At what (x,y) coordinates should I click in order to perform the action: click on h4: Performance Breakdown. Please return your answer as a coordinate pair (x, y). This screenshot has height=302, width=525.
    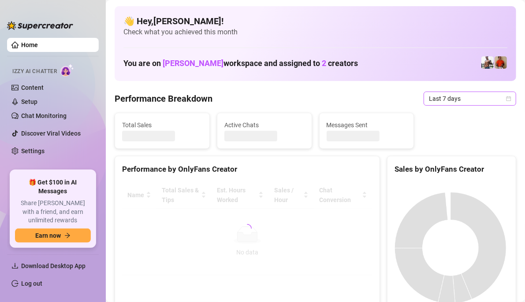
    Looking at the image, I should click on (163, 99).